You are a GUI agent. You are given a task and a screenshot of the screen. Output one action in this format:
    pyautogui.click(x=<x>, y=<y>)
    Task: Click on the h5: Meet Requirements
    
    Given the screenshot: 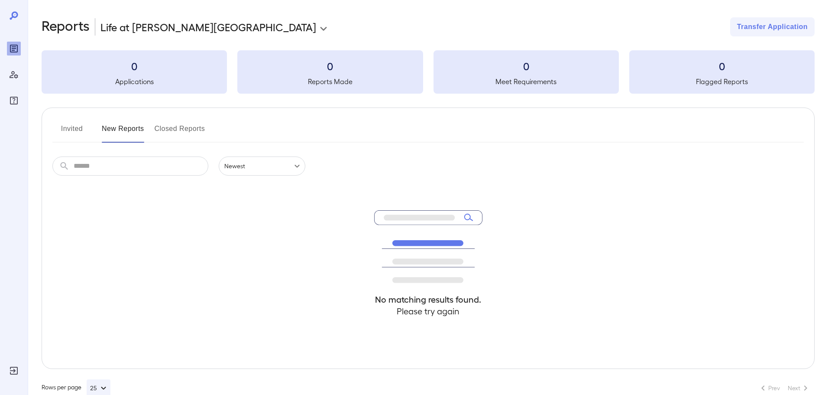 What is the action you would take?
    pyautogui.click(x=526, y=81)
    